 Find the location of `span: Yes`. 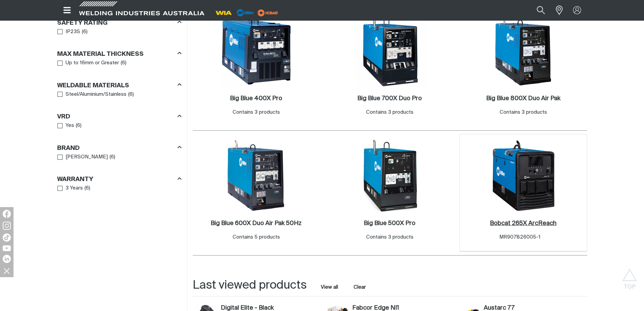

span: Yes is located at coordinates (69, 126).